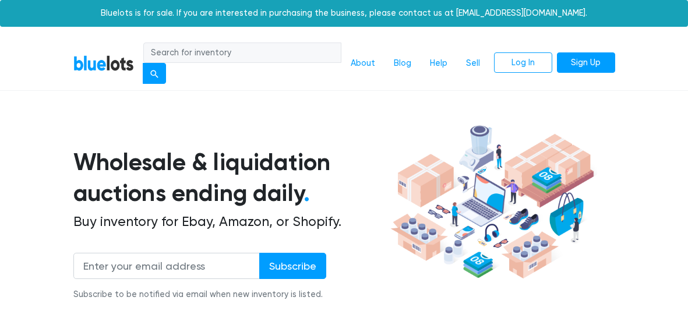 This screenshot has height=325, width=688. Describe the element at coordinates (438, 63) in the screenshot. I see `a: Help` at that location.